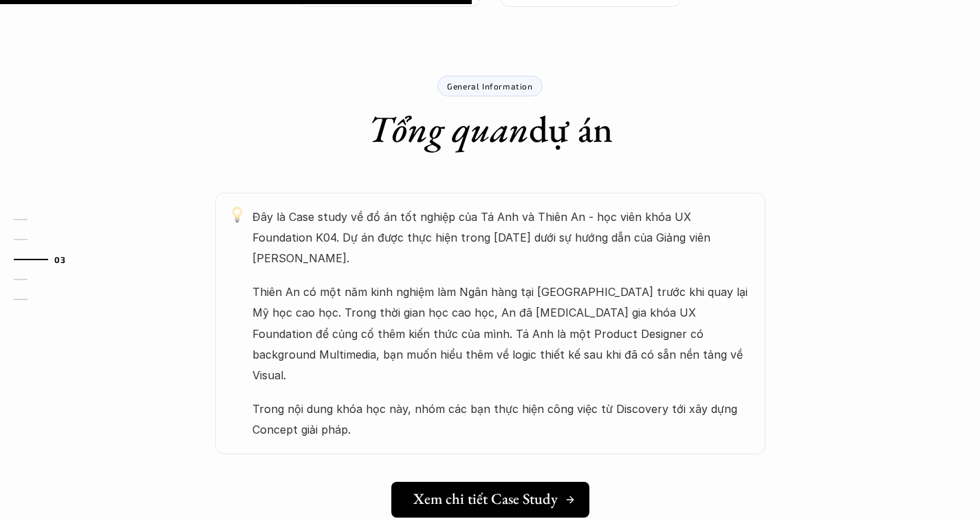 This screenshot has width=980, height=519. What do you see at coordinates (60, 260) in the screenshot?
I see `strong: 03` at bounding box center [60, 260].